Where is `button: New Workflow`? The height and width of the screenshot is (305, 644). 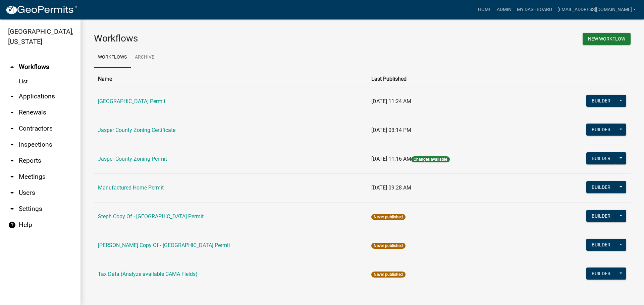 button: New Workflow is located at coordinates (606, 39).